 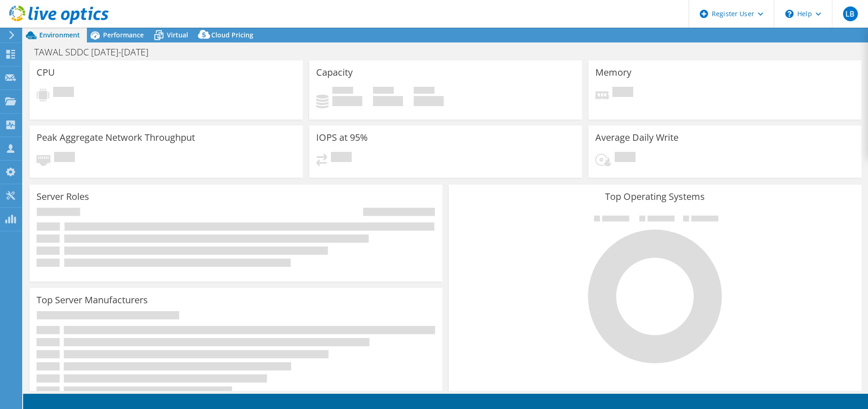 What do you see at coordinates (334, 72) in the screenshot?
I see `h3: Capacity` at bounding box center [334, 72].